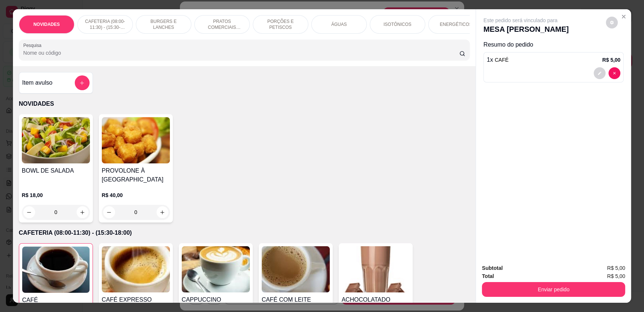 The image size is (644, 312). I want to click on p: ÁGUAS, so click(339, 25).